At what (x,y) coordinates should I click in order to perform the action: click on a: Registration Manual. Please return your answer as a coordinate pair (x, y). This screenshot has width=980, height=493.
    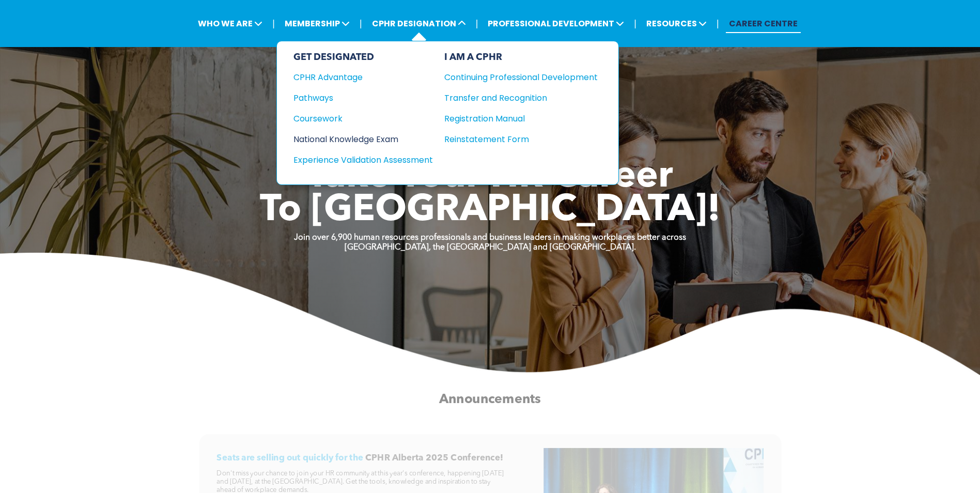
    Looking at the image, I should click on (521, 118).